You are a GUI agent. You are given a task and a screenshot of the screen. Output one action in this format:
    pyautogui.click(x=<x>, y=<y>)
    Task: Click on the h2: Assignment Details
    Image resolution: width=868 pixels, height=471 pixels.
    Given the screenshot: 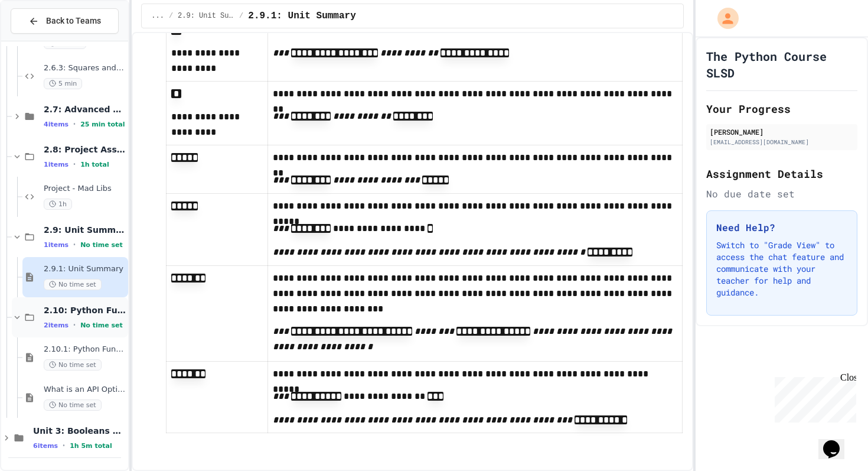 What is the action you would take?
    pyautogui.click(x=782, y=174)
    